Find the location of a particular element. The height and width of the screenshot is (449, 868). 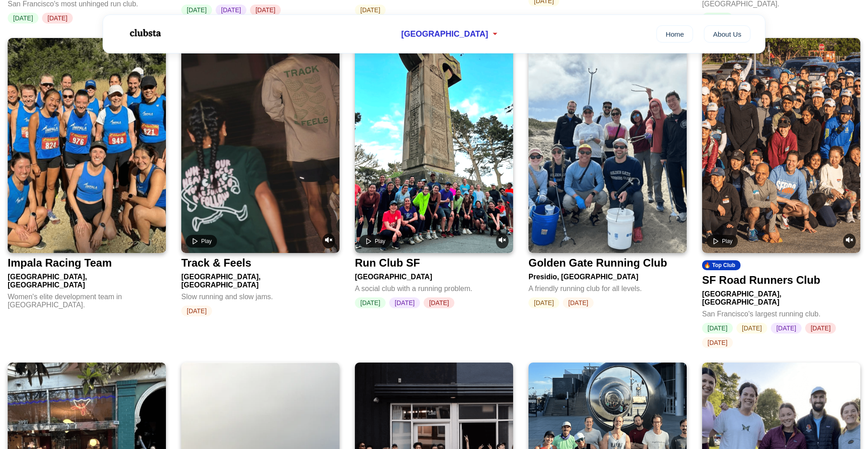

div: San Francisco's largest running club. is located at coordinates (781, 312).